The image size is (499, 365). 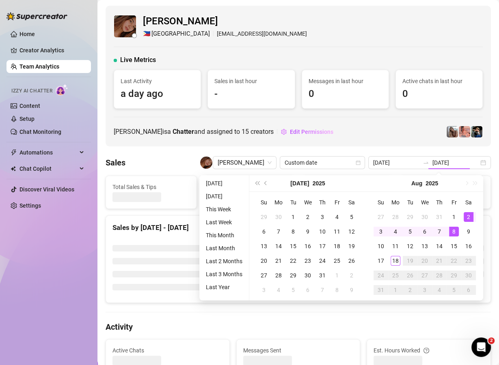 I want to click on span: setting, so click(x=284, y=132).